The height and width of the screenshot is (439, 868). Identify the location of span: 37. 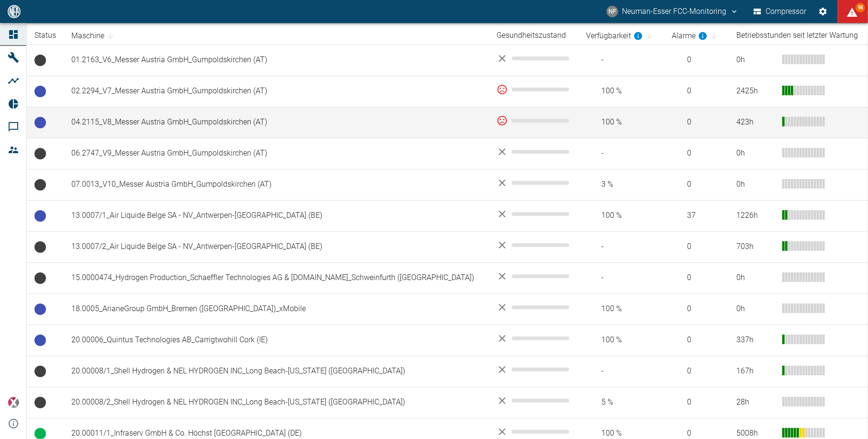
(696, 216).